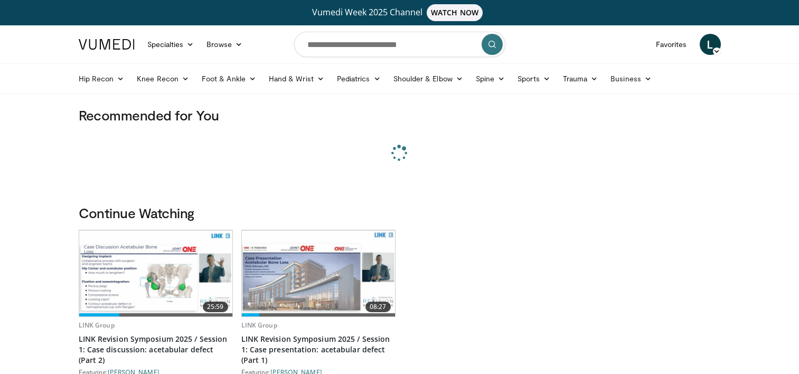  I want to click on img: e1cbb828-435c-4e91-8169-8a676bbb0d99.620x360_q85_upscale.jpg, so click(318, 273).